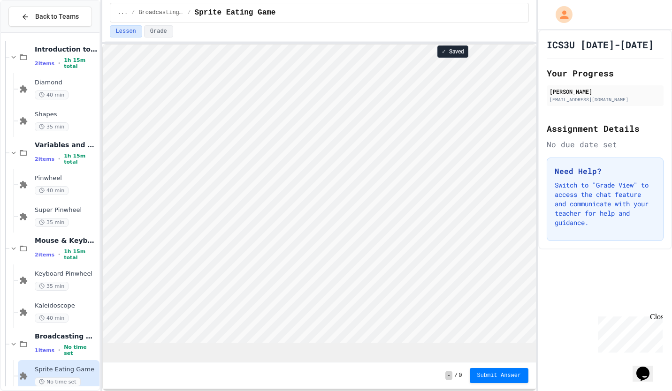 This screenshot has width=672, height=391. I want to click on div: My Account, so click(560, 15).